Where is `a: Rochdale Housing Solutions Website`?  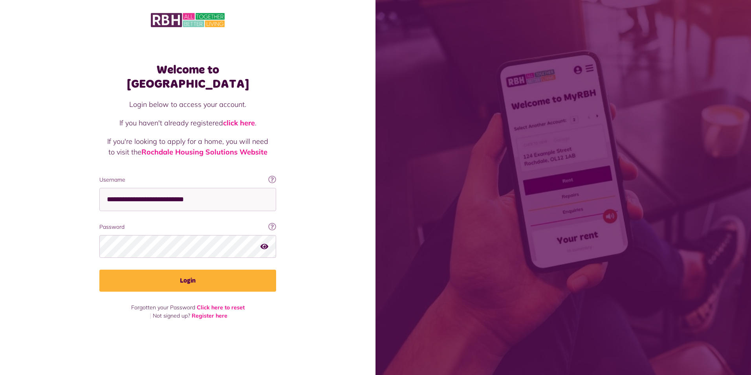
a: Rochdale Housing Solutions Website is located at coordinates (204, 152).